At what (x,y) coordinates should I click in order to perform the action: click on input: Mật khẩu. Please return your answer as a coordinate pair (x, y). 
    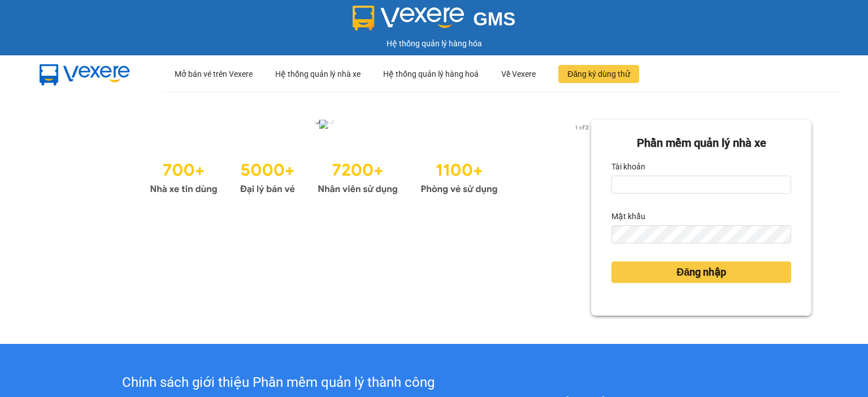
    Looking at the image, I should click on (701, 234).